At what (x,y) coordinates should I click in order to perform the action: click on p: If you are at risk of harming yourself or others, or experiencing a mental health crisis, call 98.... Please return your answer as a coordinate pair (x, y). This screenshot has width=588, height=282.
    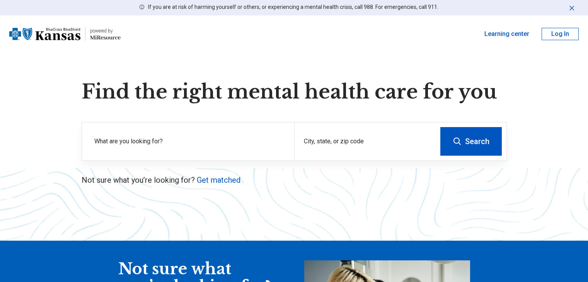
    Looking at the image, I should click on (293, 7).